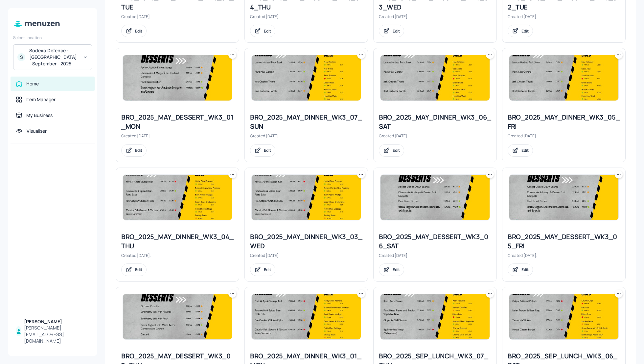  I want to click on div: BRO_2025_MAY_DESSERT_WK3_05_FRI, so click(564, 242).